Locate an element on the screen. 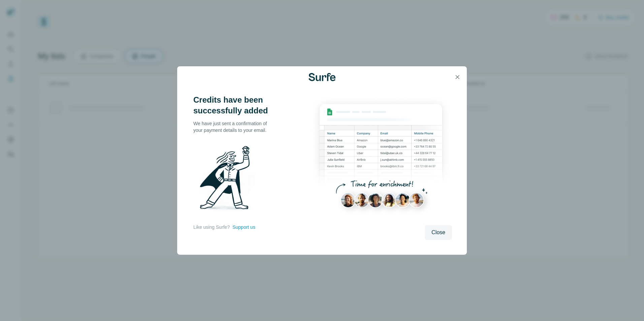 The image size is (644, 321). img: Surfe Logo is located at coordinates (322, 77).